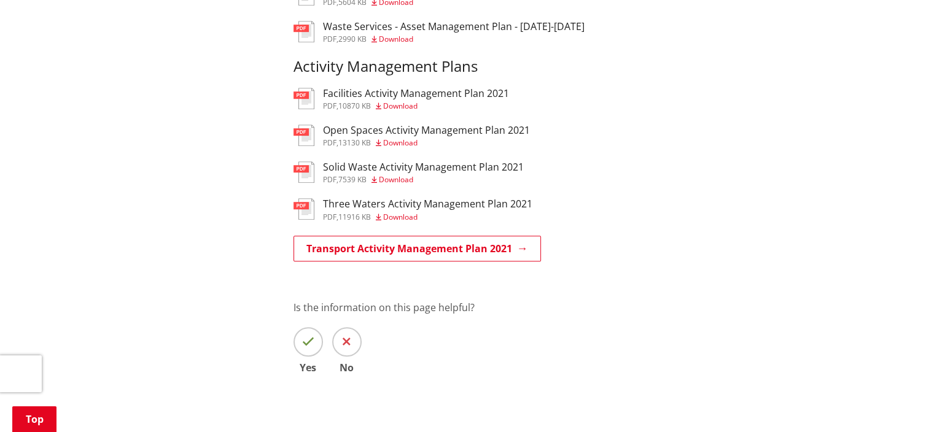 Image resolution: width=929 pixels, height=432 pixels. What do you see at coordinates (354, 106) in the screenshot?
I see `span: 10870 KB` at bounding box center [354, 106].